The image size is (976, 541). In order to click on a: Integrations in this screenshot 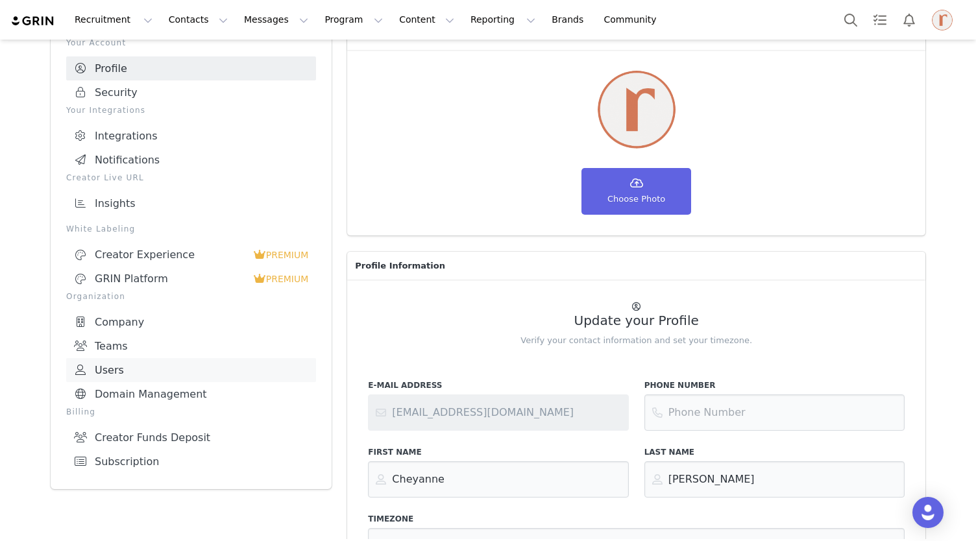, I will do `click(191, 136)`.